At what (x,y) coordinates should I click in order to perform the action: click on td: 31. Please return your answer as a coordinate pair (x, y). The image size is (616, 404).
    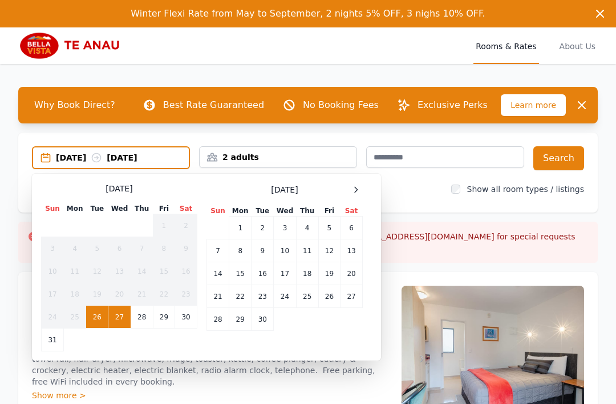
    Looking at the image, I should click on (53, 340).